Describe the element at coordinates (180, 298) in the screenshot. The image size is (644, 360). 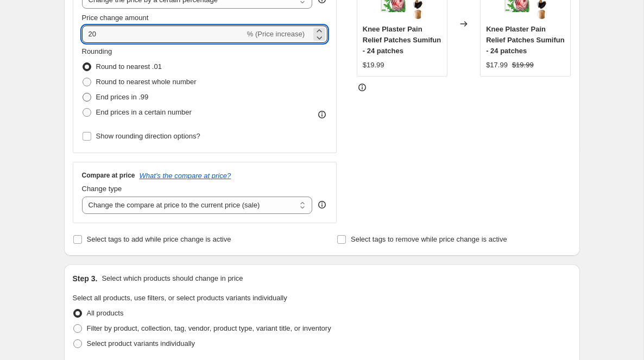
I see `span: Select all products, use filters, or select products variants individually` at that location.